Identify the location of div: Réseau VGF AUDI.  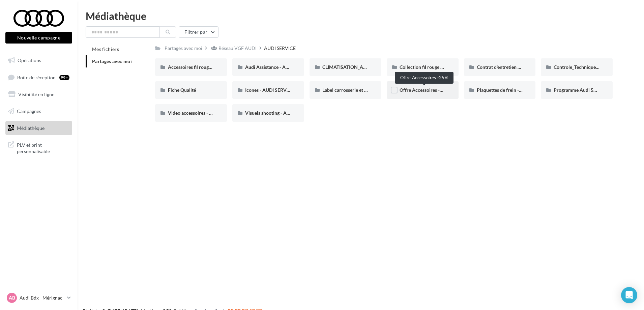
(238, 48).